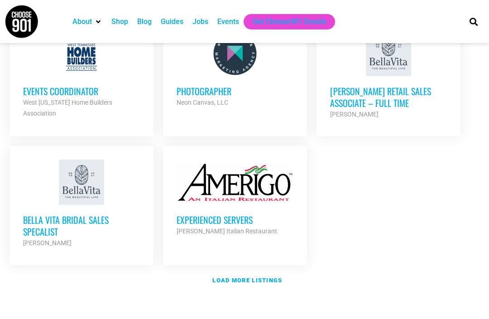  Describe the element at coordinates (120, 22) in the screenshot. I see `div: Shop` at that location.